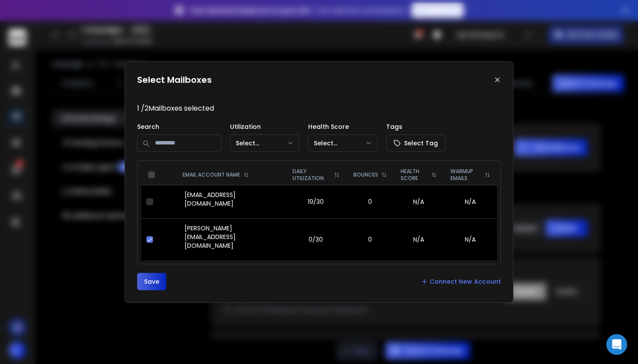 Image resolution: width=638 pixels, height=364 pixels. What do you see at coordinates (264, 127) in the screenshot?
I see `p: Utilization` at bounding box center [264, 127].